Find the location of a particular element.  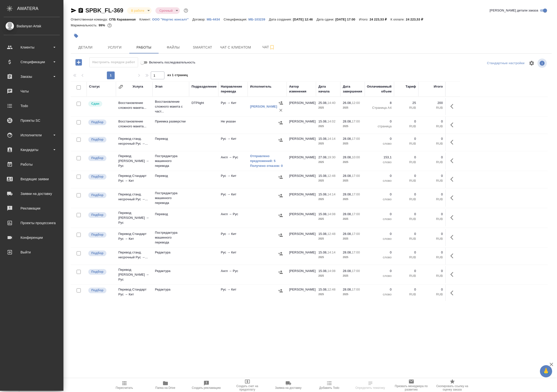

a: Заявки на доставку is located at coordinates (32, 194).